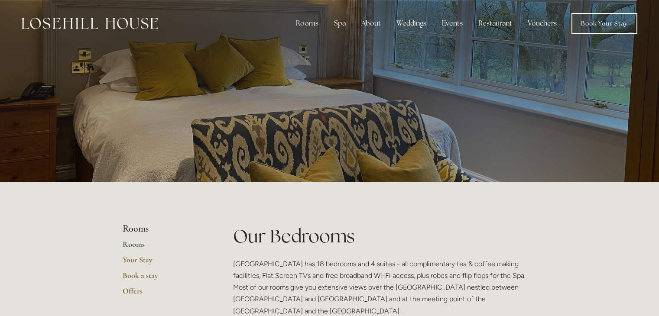  Describe the element at coordinates (164, 294) in the screenshot. I see `a: Offers` at that location.